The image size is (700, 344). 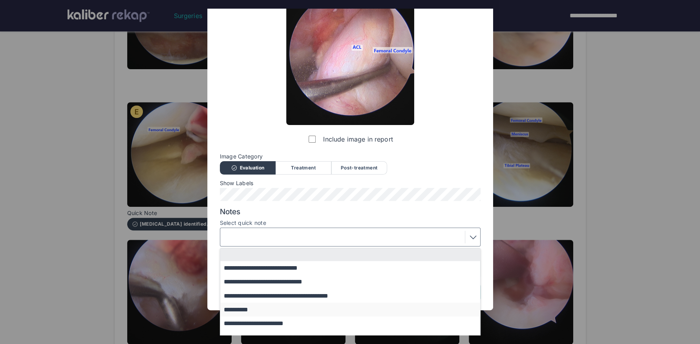 What do you see at coordinates (312, 139) in the screenshot?
I see `input: Include image in report` at bounding box center [312, 139].